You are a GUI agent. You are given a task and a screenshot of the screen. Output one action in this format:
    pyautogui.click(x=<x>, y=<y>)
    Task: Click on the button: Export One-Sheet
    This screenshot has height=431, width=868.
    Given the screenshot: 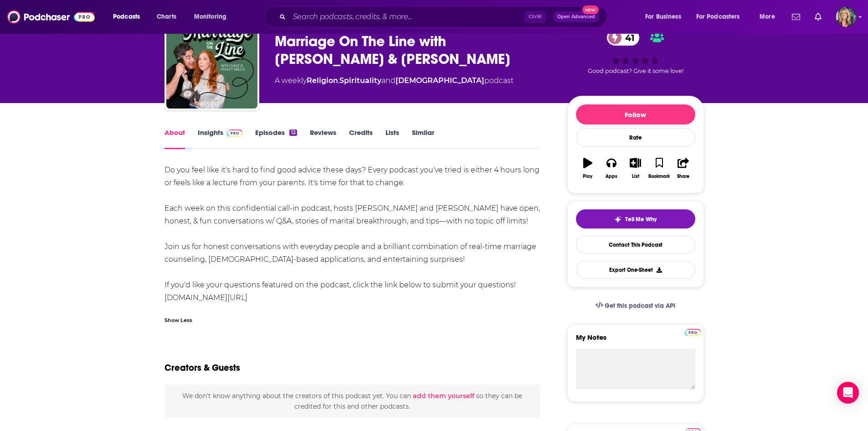 What is the action you would take?
    pyautogui.click(x=636, y=269)
    